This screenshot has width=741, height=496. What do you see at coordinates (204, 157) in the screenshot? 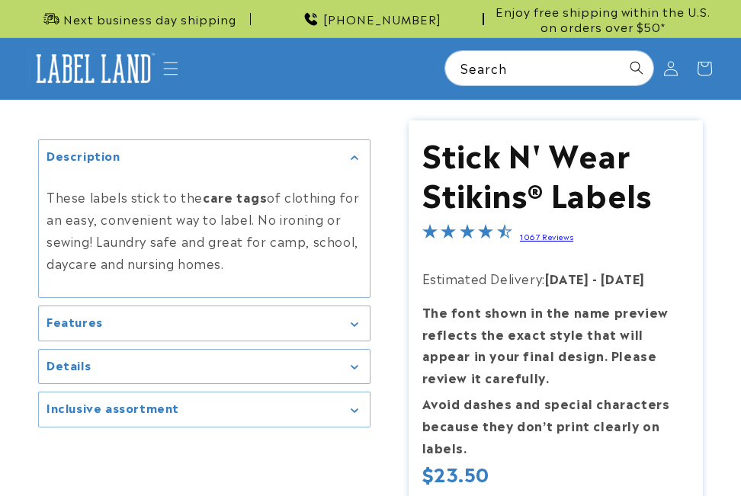
I see `summary: Description` at bounding box center [204, 157].